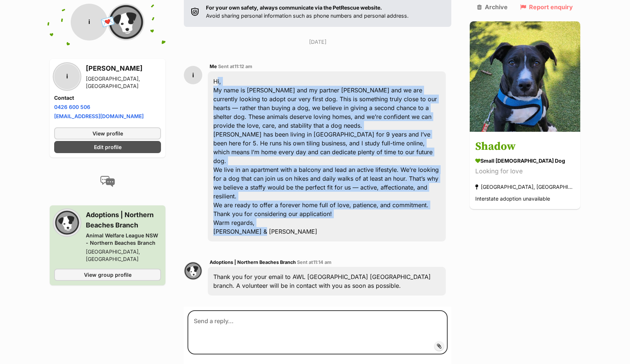  Describe the element at coordinates (253, 262) in the screenshot. I see `span: Adoptions | Northern Beaches Branch` at that location.